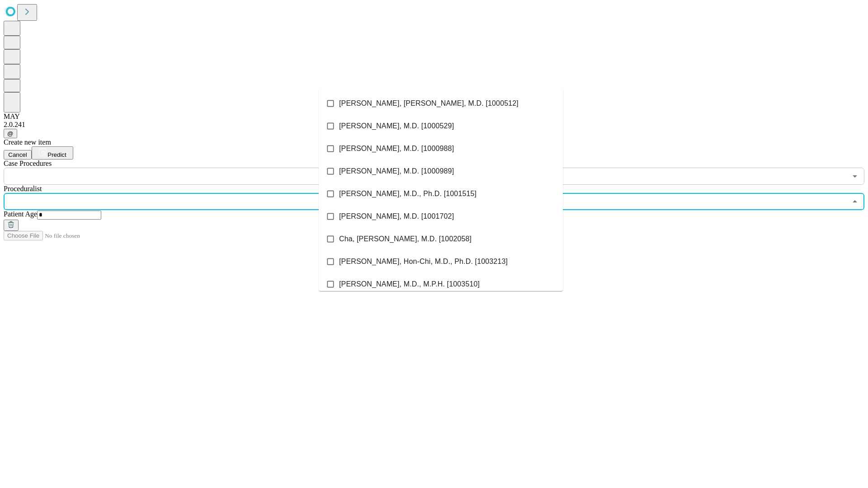 Image resolution: width=868 pixels, height=488 pixels. What do you see at coordinates (23, 188) in the screenshot?
I see `span: Proceduralist` at bounding box center [23, 188].